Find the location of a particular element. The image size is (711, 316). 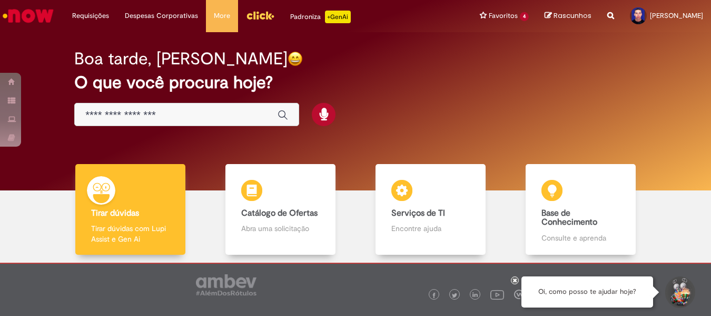

b: Tirar dúvidas is located at coordinates (115, 213).